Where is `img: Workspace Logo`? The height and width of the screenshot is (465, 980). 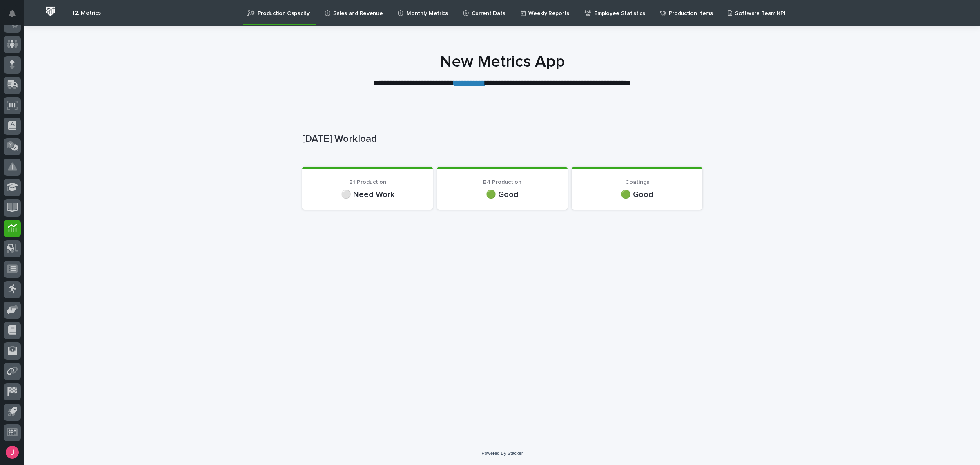
img: Workspace Logo is located at coordinates (50, 11).